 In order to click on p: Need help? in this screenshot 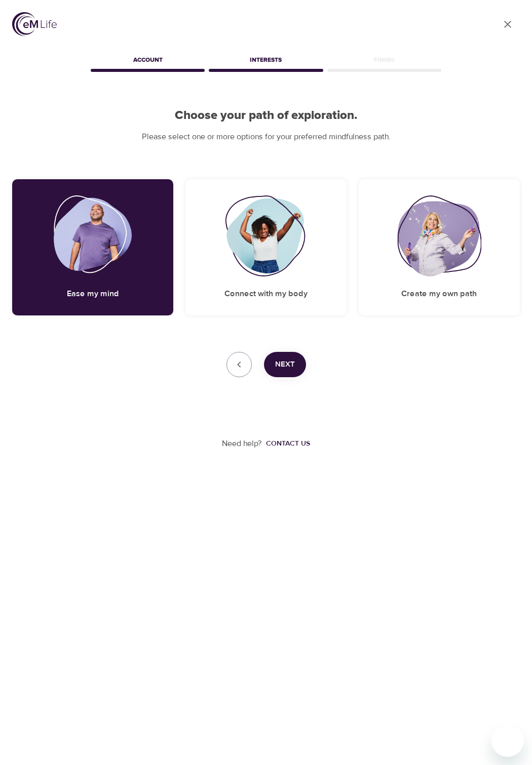, I will do `click(242, 443)`.